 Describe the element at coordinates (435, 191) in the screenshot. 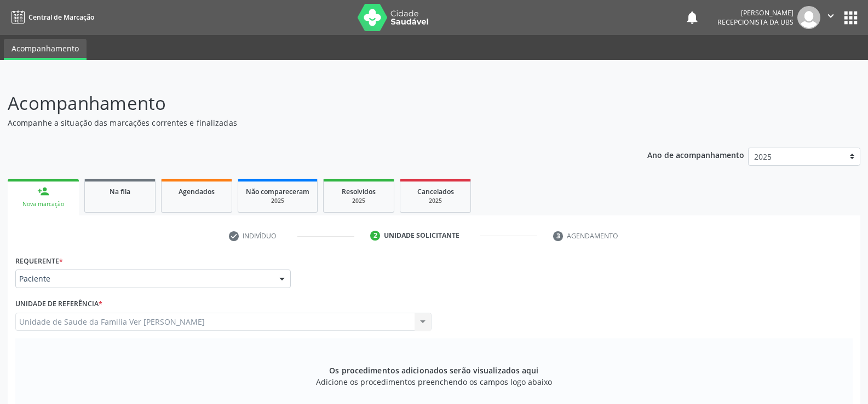

I see `span: Cancelados` at that location.